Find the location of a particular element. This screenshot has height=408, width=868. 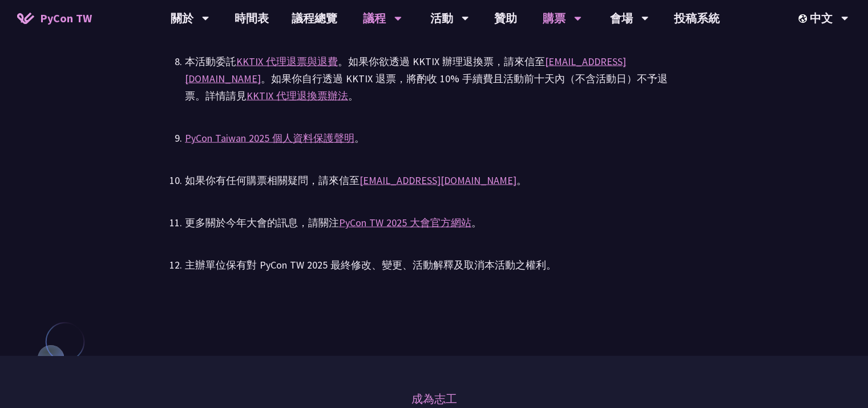

a: PyCon Taiwan 2025 個人資料保護聲明 is located at coordinates (269, 138).